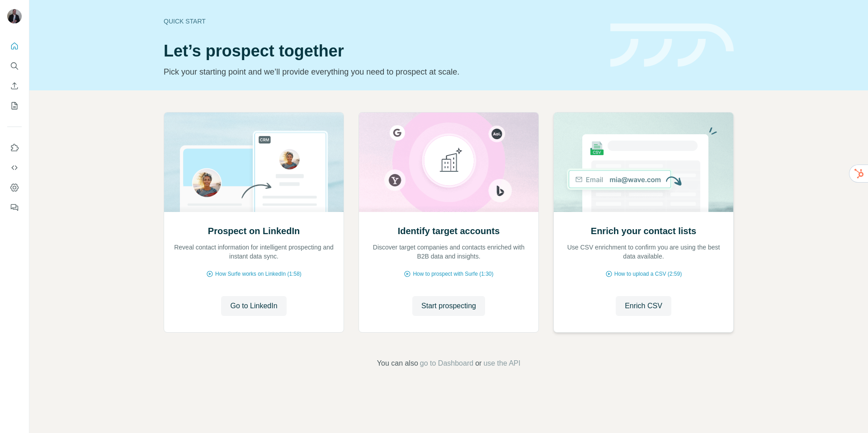 The width and height of the screenshot is (868, 433). Describe the element at coordinates (643, 252) in the screenshot. I see `p: Use CSV enrichment to confirm you are using the best data available.` at that location.